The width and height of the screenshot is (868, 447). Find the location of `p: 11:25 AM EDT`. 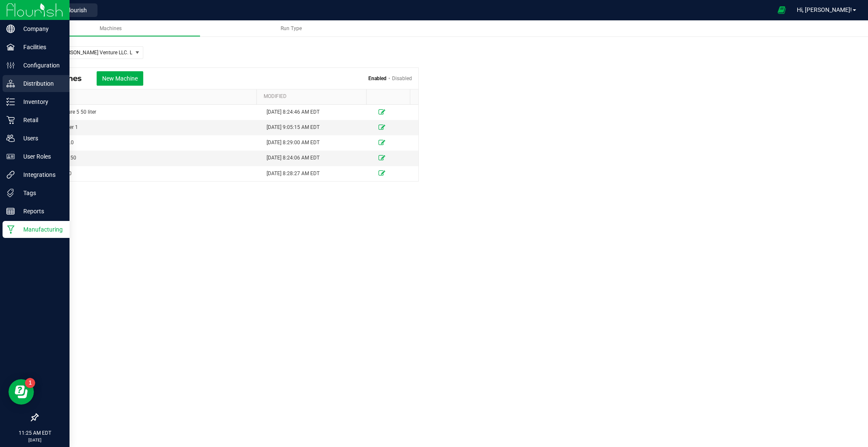

p: 11:25 AM EDT is located at coordinates (35, 433).